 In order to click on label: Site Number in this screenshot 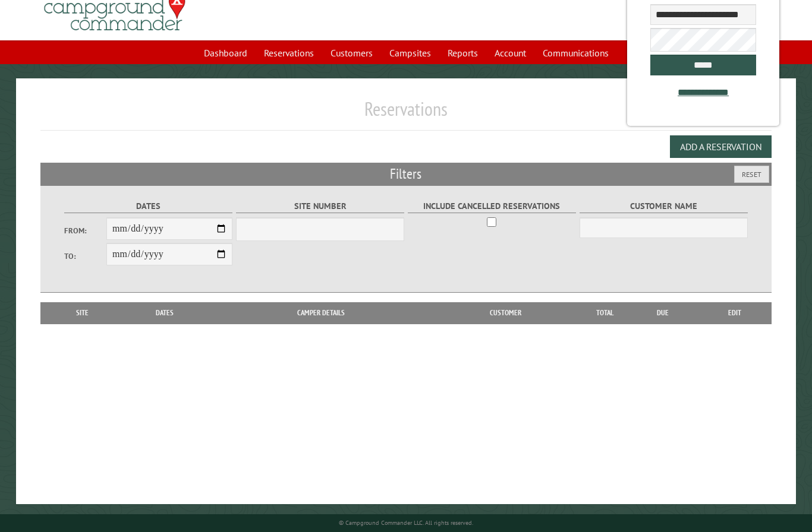, I will do `click(320, 206)`.